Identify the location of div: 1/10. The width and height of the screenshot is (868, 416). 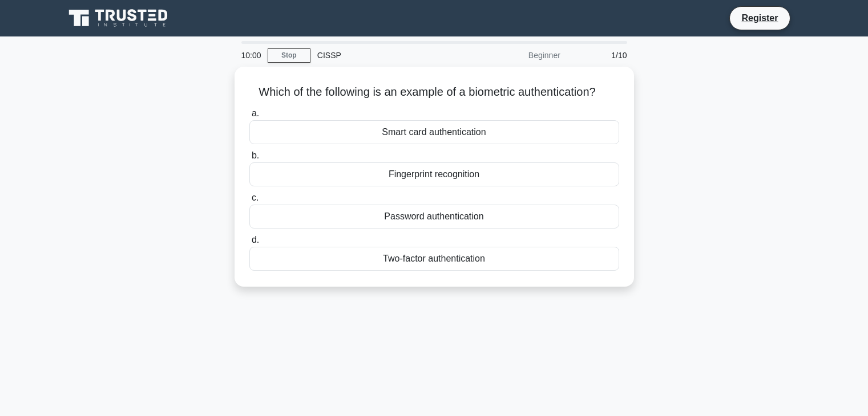
(600, 56).